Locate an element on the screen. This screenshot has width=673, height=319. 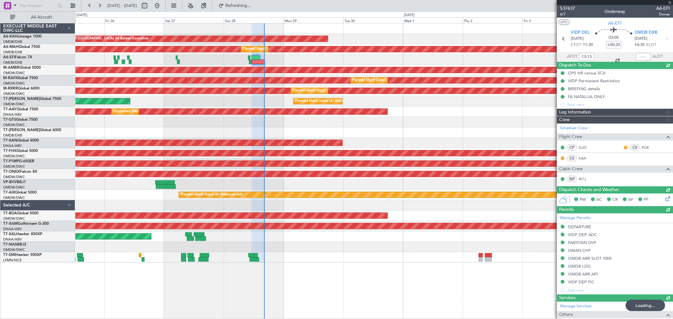
a: T7-P1MPG-650ER is located at coordinates (19, 162).